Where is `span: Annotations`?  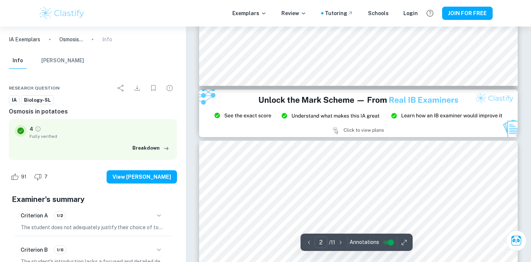 span: Annotations is located at coordinates (364, 242).